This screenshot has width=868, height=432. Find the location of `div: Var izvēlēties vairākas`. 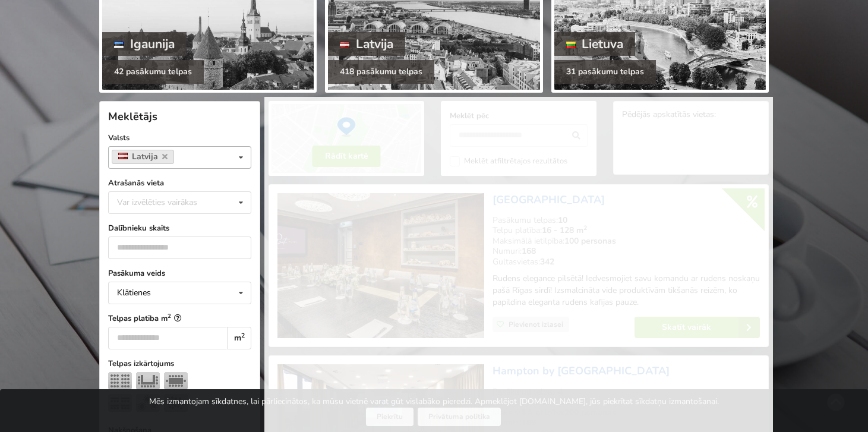

div: Var izvēlēties vairākas is located at coordinates (169, 202).